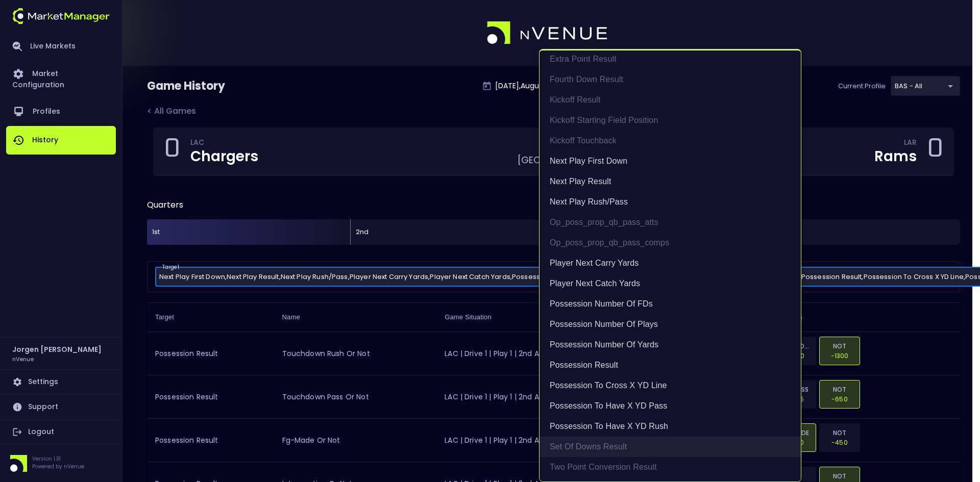  What do you see at coordinates (670, 243) in the screenshot?
I see `li: op_poss_prop_qb_pass_comps` at bounding box center [670, 243].